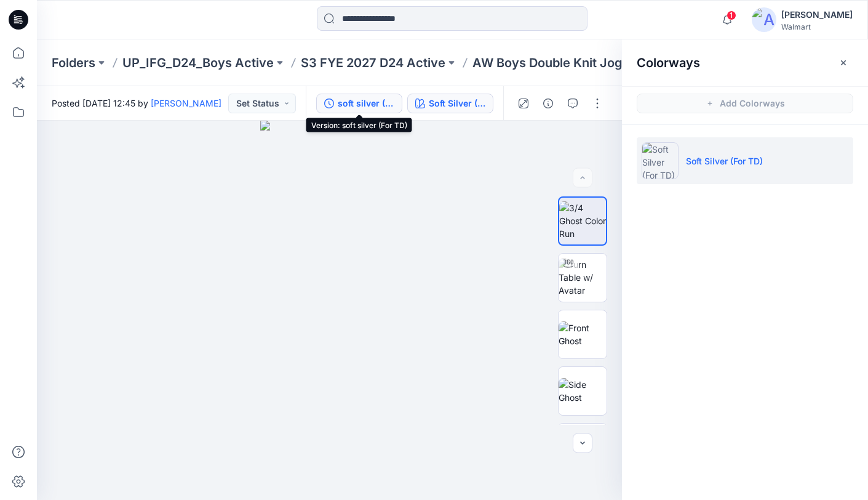  I want to click on a: Folders, so click(73, 63).